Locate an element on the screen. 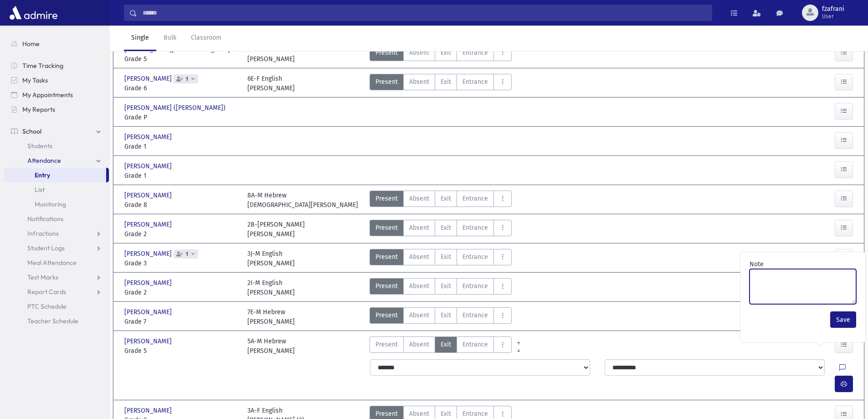  a: My Tasks is located at coordinates (56, 80).